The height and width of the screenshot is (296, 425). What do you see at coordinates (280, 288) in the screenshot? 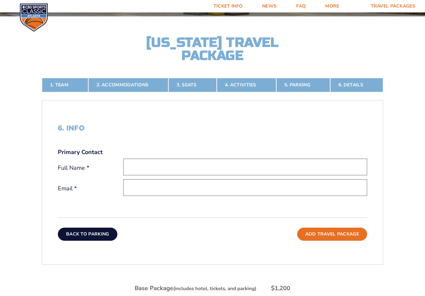
I see `div: $1,200` at bounding box center [280, 288].